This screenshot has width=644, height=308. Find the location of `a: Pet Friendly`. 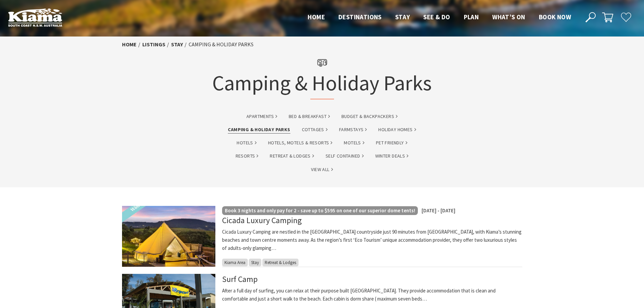

a: Pet Friendly is located at coordinates (392, 142).